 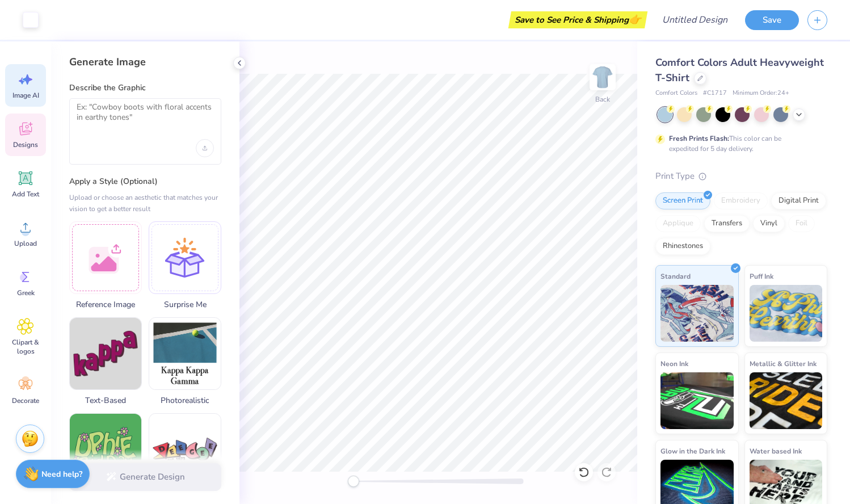 What do you see at coordinates (786, 401) in the screenshot?
I see `img: Metallic & Glitter Ink` at bounding box center [786, 401].